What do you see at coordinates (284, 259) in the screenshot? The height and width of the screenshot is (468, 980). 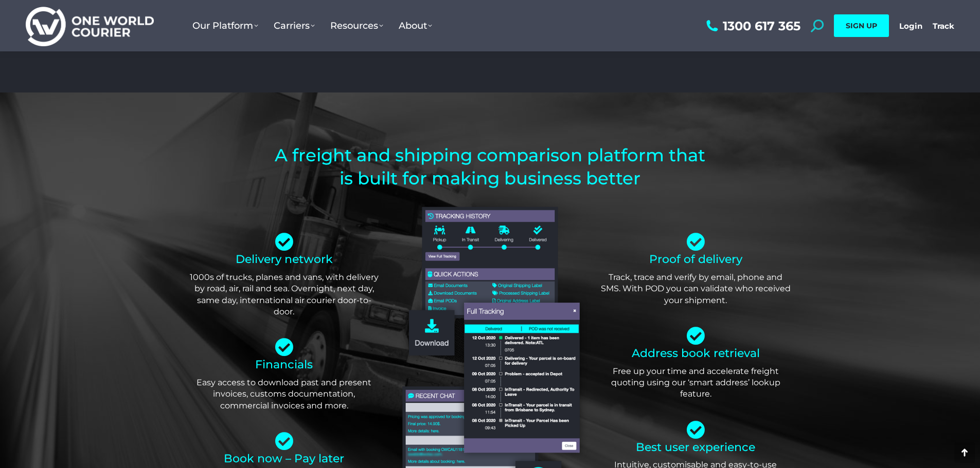 I see `span: Delivery network` at bounding box center [284, 259].